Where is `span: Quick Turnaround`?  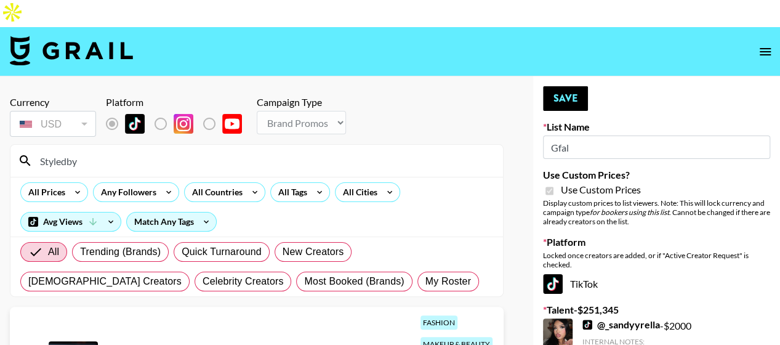
span: Quick Turnaround is located at coordinates (222, 252).